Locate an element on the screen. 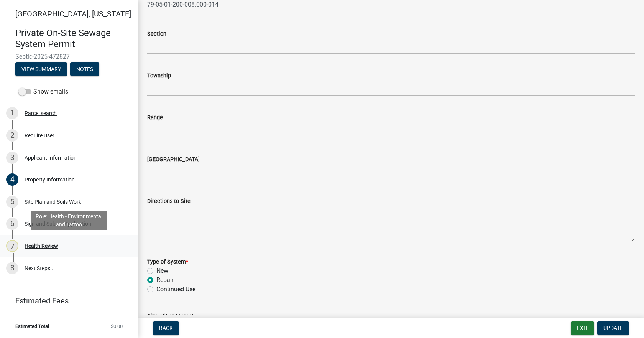 The image size is (644, 338). label: Section is located at coordinates (157, 34).